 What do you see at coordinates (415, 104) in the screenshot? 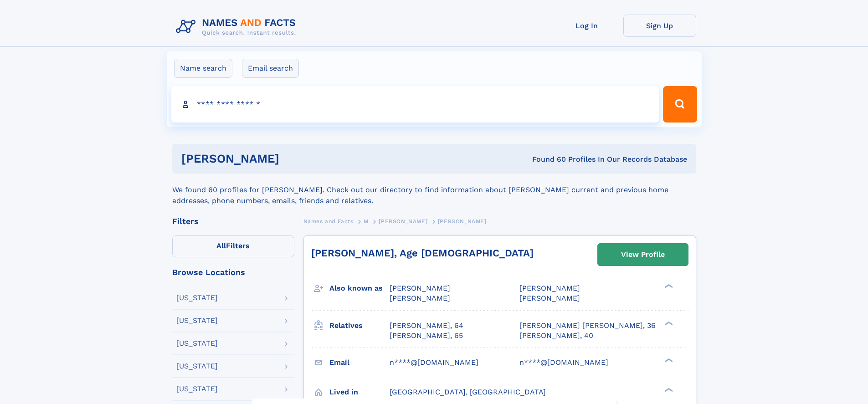
I see `input: search input` at bounding box center [415, 104].